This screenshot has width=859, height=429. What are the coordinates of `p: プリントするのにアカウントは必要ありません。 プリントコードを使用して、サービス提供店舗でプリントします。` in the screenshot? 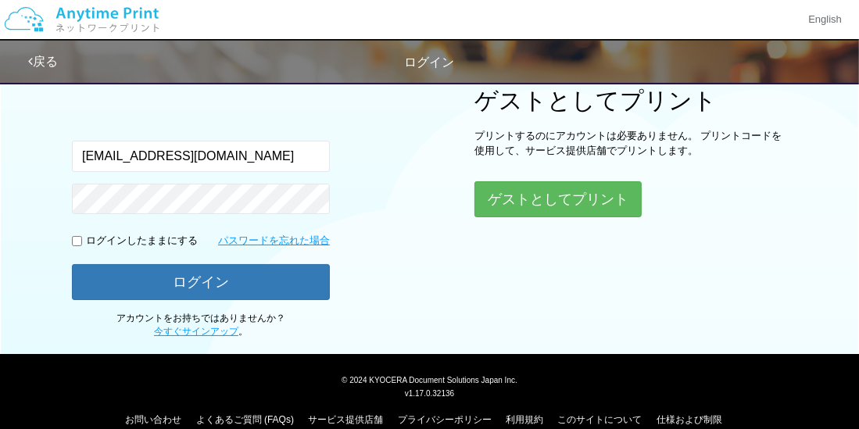 It's located at (631, 143).